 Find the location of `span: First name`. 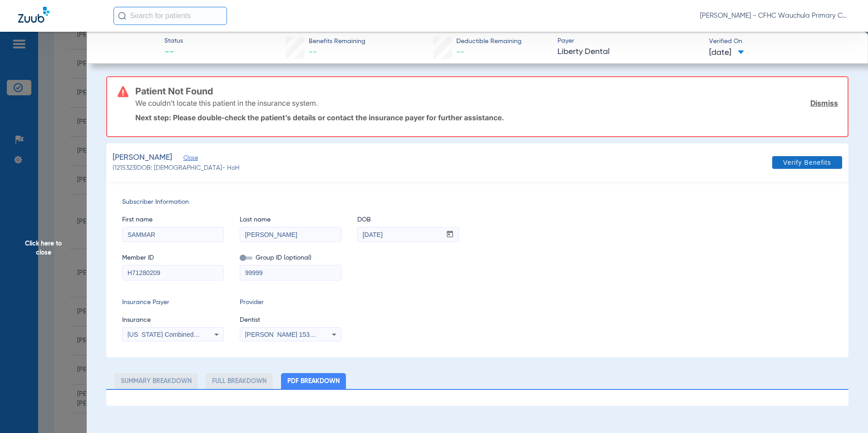

span: First name is located at coordinates (173, 219).